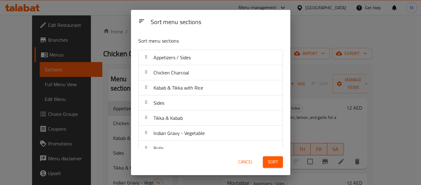  I want to click on span: Cancel, so click(246, 162).